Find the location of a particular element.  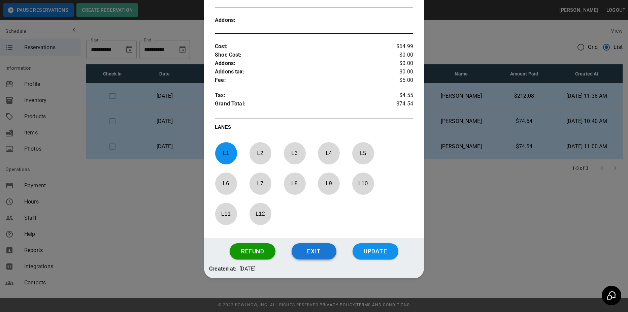

p: Cost : is located at coordinates (297, 46).